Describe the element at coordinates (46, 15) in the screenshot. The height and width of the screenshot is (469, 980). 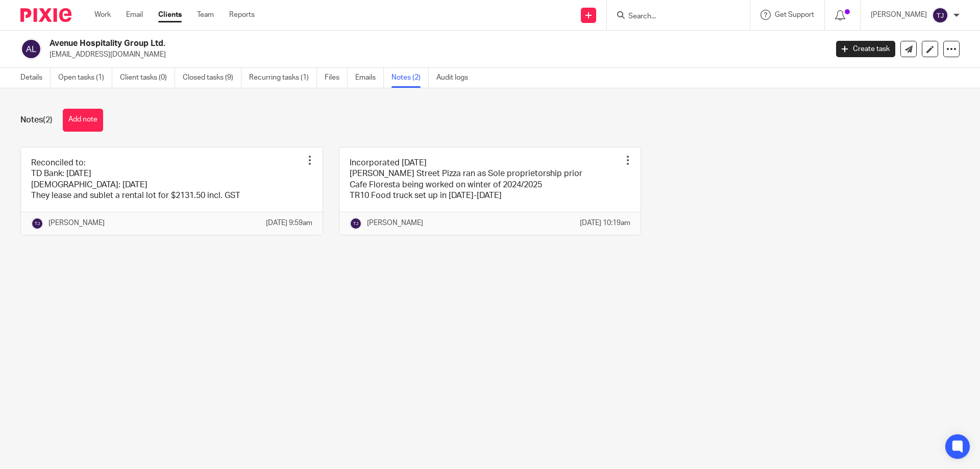
I see `img: Pixie` at that location.